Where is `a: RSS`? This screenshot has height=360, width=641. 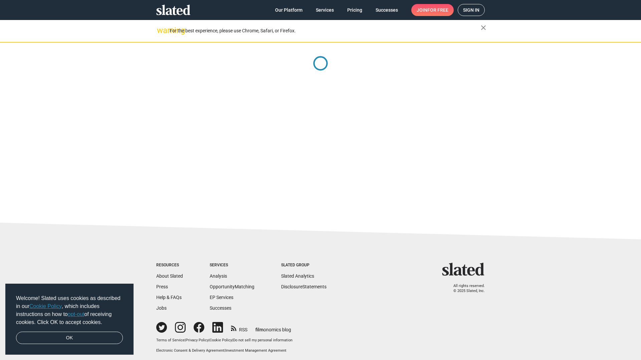
a: RSS is located at coordinates (239, 328).